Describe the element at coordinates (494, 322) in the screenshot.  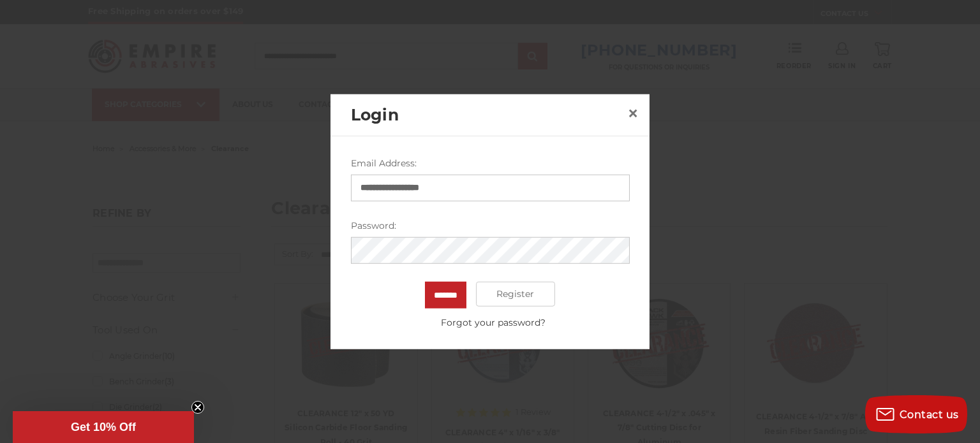
I see `a: Forgot your password?` at that location.